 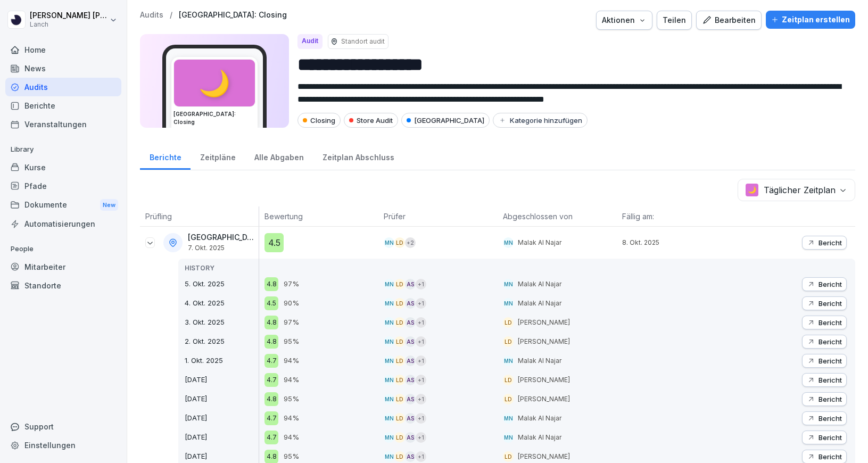 What do you see at coordinates (810, 19) in the screenshot?
I see `button: Zeitplan erstellen` at bounding box center [810, 19].